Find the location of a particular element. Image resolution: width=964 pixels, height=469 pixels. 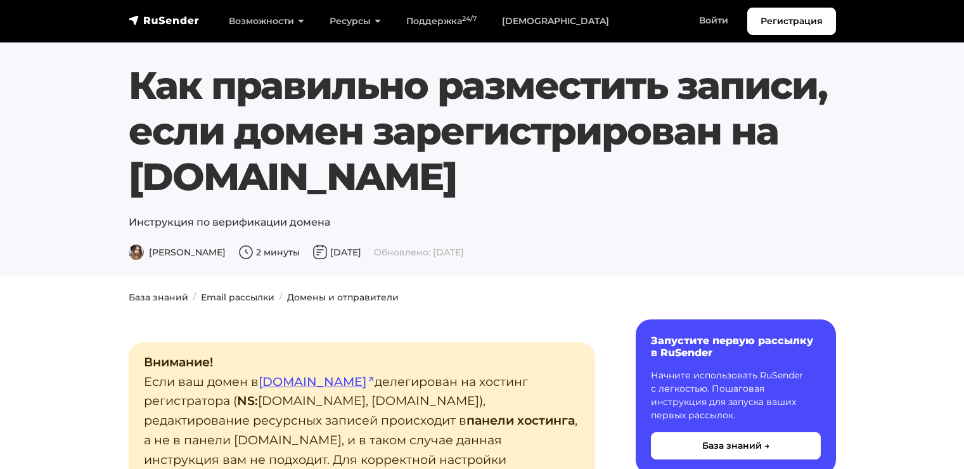

p: Начните использовать RuSender с легкостью. Пошаговая инструкция для запуска ваших первых рассылок. is located at coordinates (736, 395).